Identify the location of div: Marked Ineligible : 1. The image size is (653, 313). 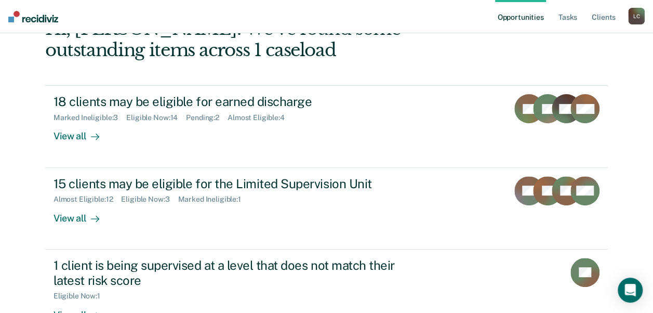
(213, 199).